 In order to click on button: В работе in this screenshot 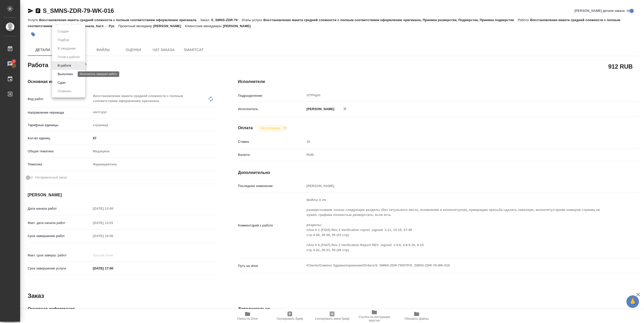, I will do `click(64, 66)`.